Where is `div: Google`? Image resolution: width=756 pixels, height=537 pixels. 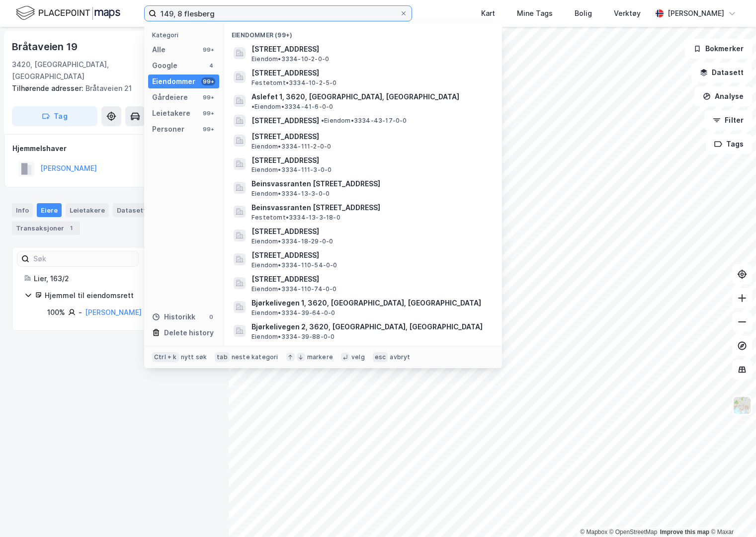 div: Google is located at coordinates (165, 65).